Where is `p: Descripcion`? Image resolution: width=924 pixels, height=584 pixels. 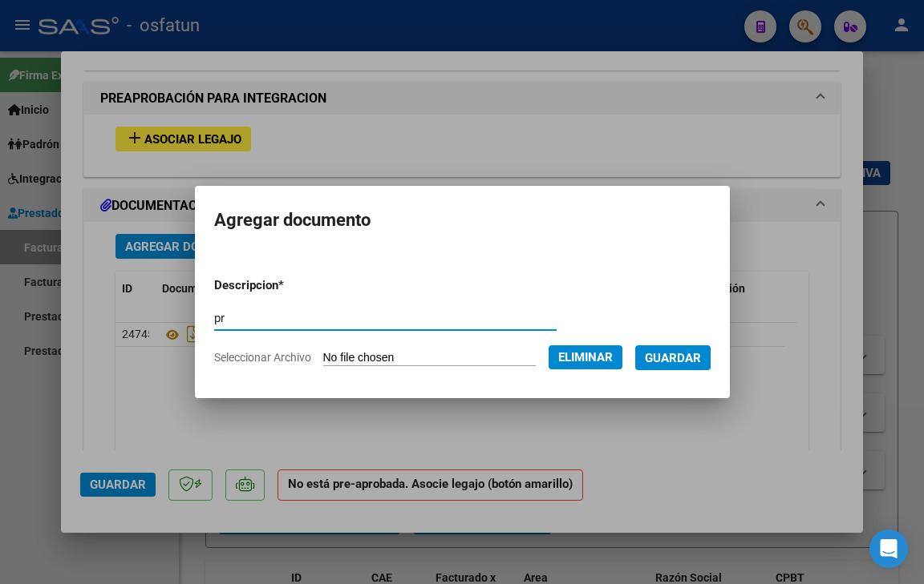
p: Descripcion is located at coordinates (289, 285).